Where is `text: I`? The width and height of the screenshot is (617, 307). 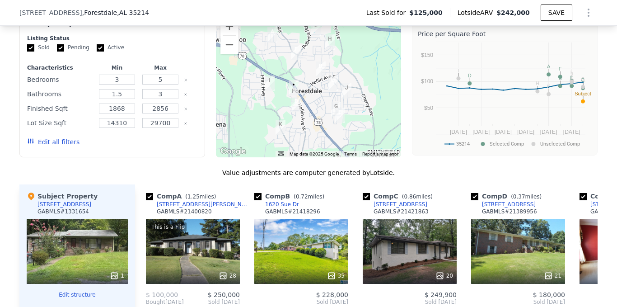
text: I is located at coordinates (458, 70).